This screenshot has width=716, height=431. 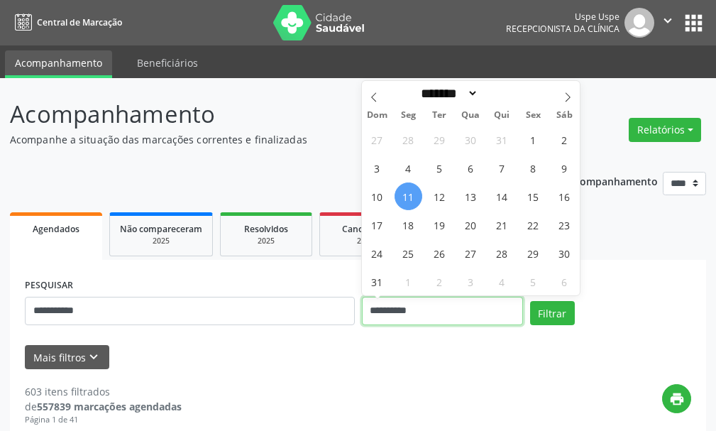 I want to click on span: Agosto 1, 2025, so click(x=533, y=139).